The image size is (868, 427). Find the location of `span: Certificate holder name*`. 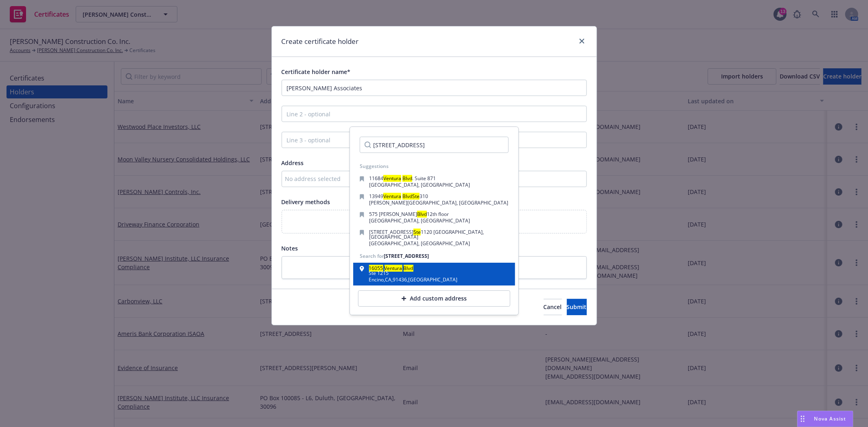

span: Certificate holder name* is located at coordinates (316, 72).